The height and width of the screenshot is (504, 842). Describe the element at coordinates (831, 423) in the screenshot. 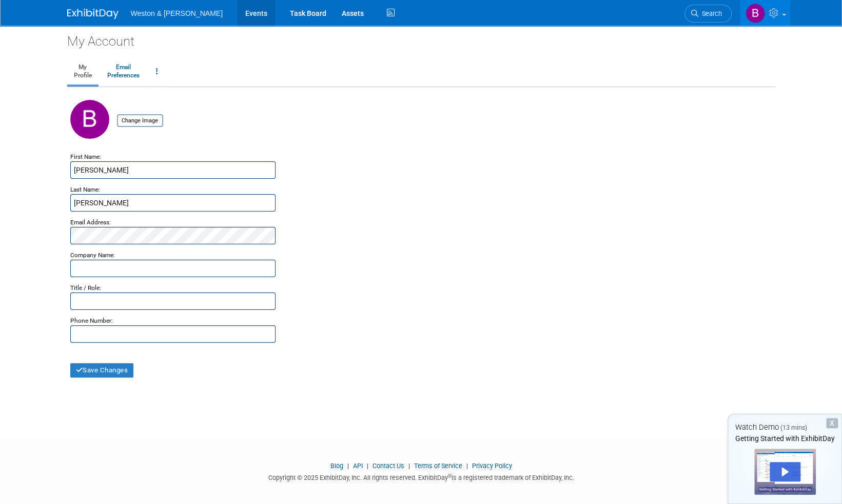

I see `div: Dismiss` at that location.